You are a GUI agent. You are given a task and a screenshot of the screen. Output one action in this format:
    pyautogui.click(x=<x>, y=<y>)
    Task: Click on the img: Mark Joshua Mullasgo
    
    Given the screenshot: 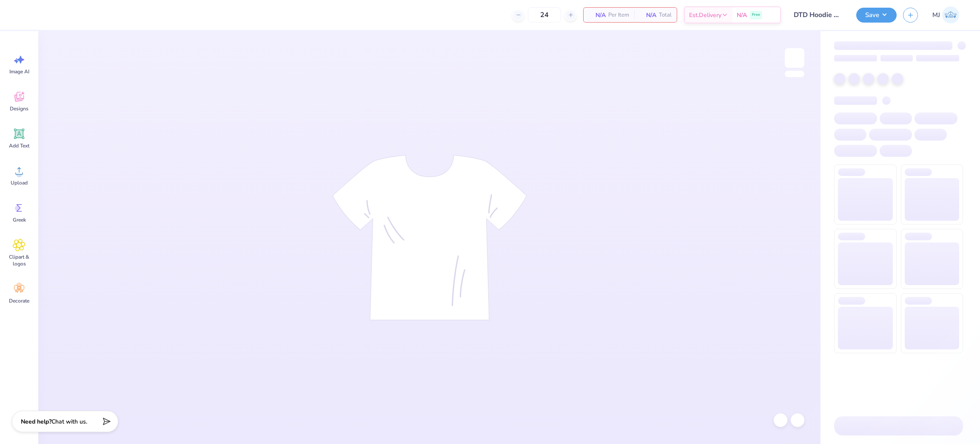 What is the action you would take?
    pyautogui.click(x=951, y=15)
    